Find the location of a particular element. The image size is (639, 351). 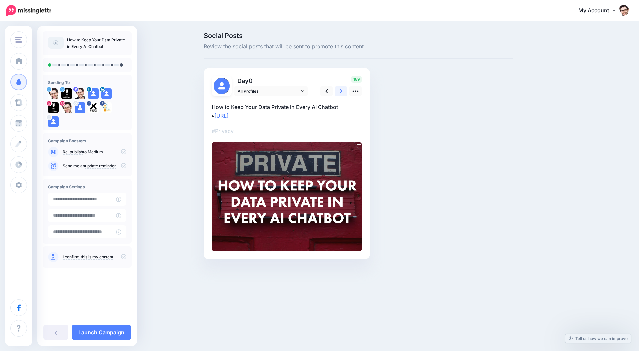

a: I confirm this is my content is located at coordinates (88, 257).